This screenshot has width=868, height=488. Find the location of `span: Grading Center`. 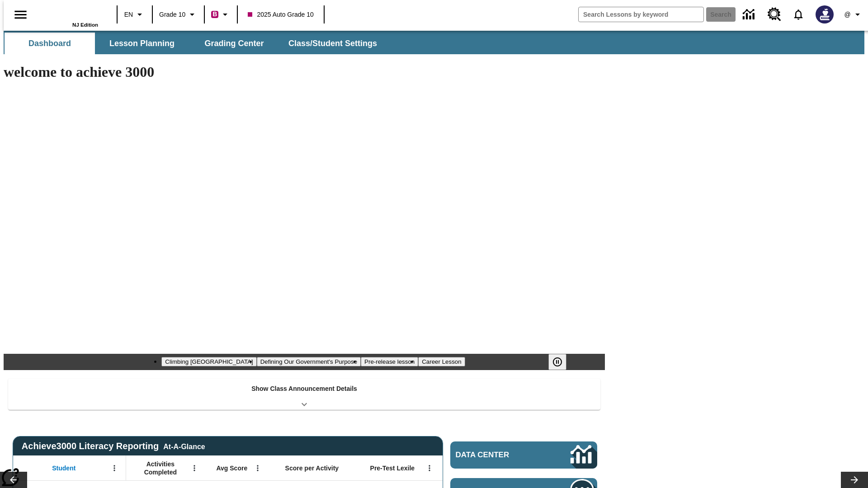

span: Grading Center is located at coordinates (234, 44).